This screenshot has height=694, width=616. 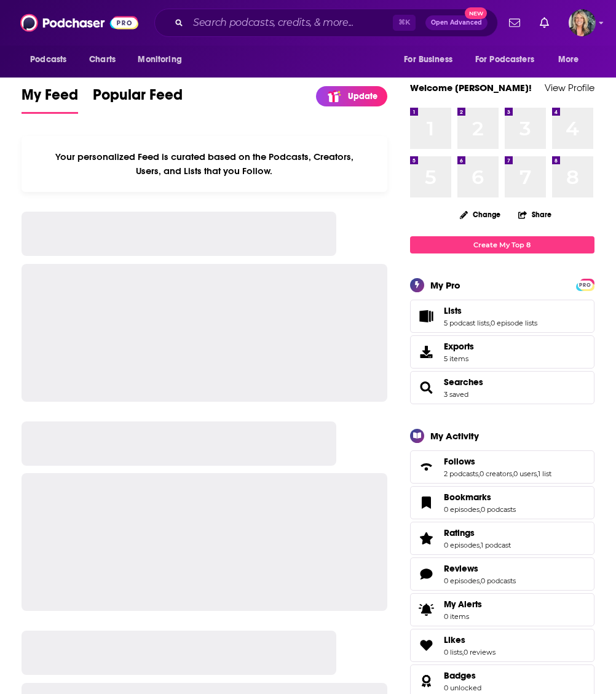 I want to click on span: New, so click(x=476, y=13).